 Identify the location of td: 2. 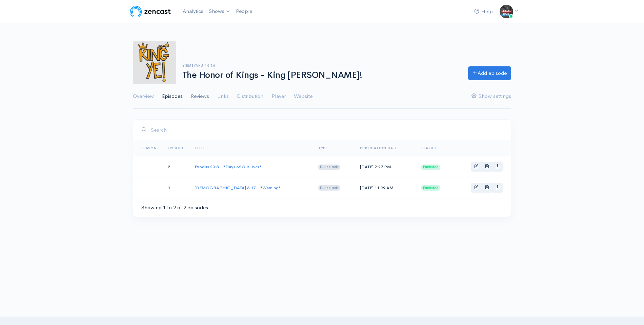
(176, 167).